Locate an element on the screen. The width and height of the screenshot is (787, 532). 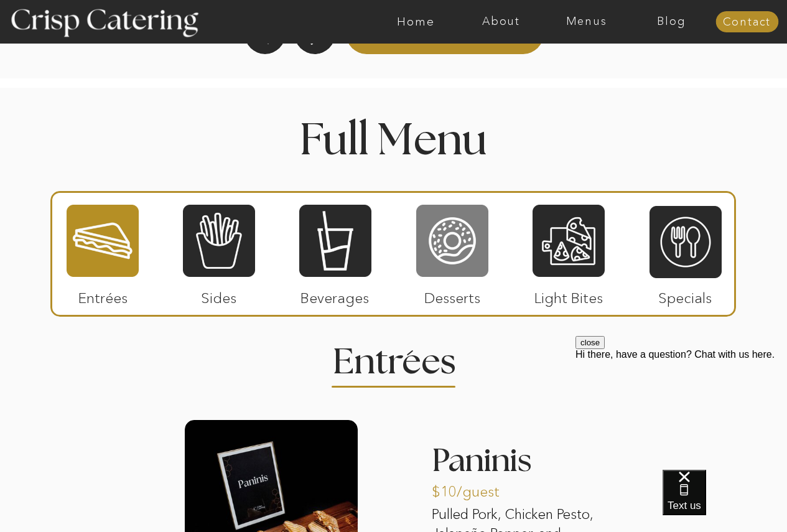
h2: Entrees is located at coordinates (394, 357).